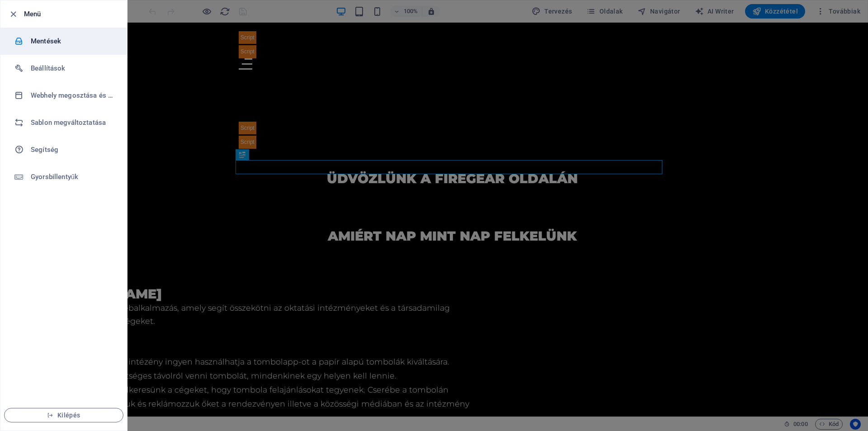  What do you see at coordinates (73, 41) in the screenshot?
I see `h6: Mentések` at bounding box center [73, 41].